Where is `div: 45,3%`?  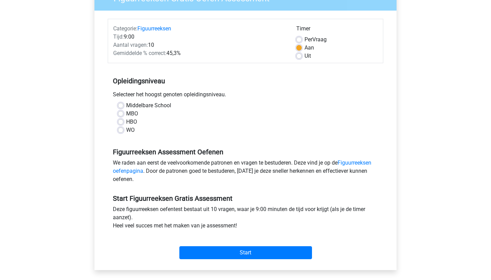
div: 45,3% is located at coordinates (200, 53).